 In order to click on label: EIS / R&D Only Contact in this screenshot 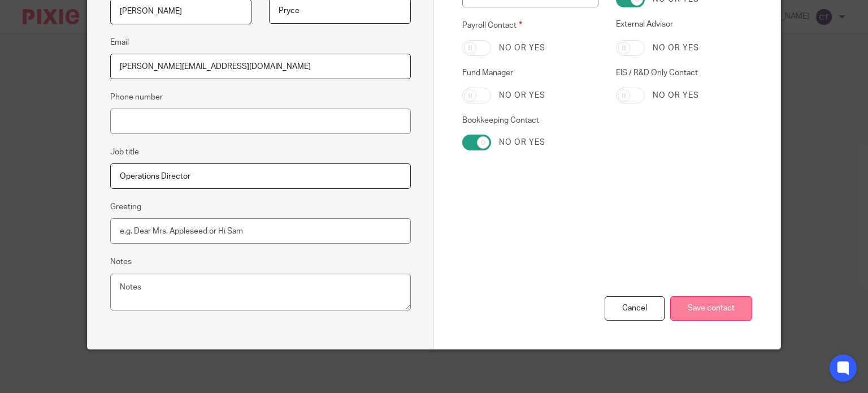, I will do `click(684, 73)`.